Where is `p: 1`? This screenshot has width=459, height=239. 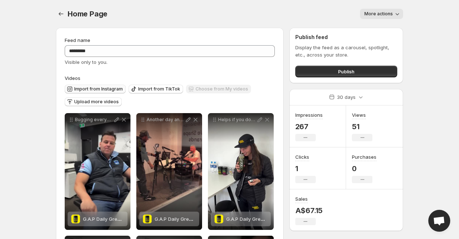 p: 1 is located at coordinates (306, 169).